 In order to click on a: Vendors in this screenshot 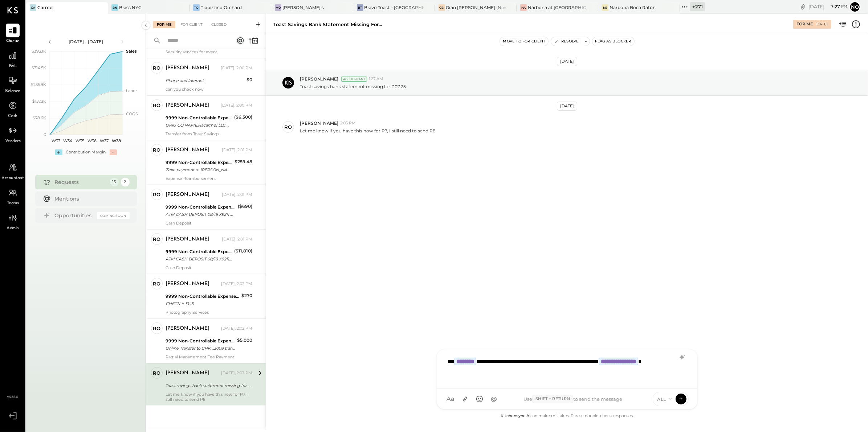, I will do `click(13, 134)`.